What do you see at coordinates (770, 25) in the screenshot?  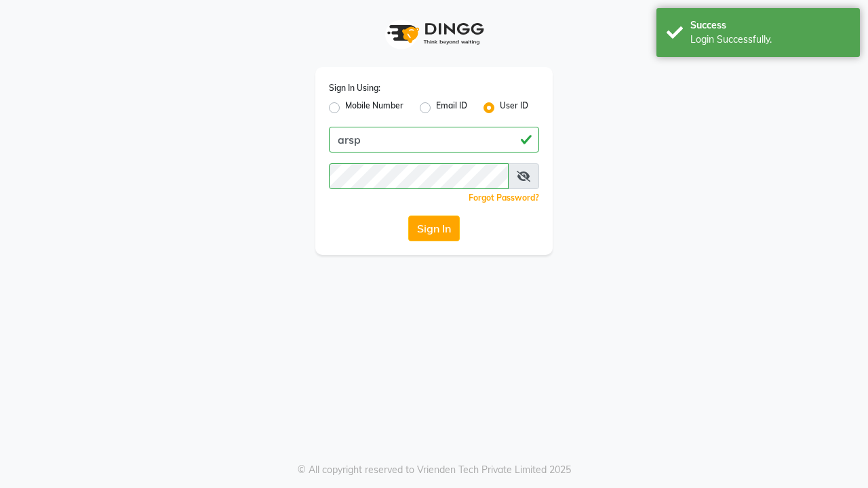 I see `div: Success` at bounding box center [770, 25].